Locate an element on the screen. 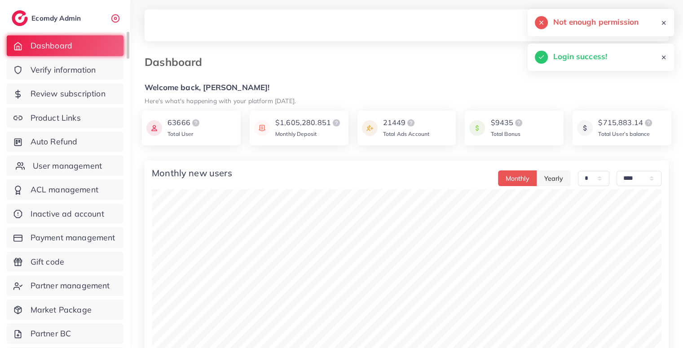  a: Verify information is located at coordinates (65, 70).